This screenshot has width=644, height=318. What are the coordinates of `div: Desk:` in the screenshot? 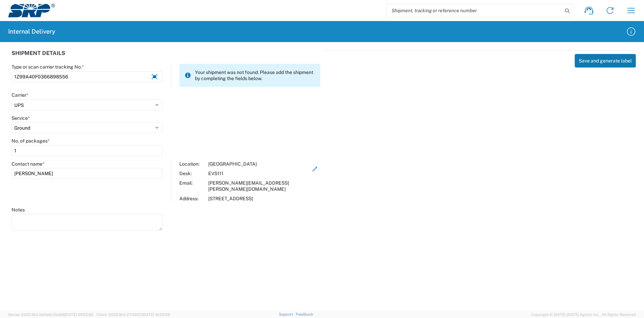 It's located at (192, 174).